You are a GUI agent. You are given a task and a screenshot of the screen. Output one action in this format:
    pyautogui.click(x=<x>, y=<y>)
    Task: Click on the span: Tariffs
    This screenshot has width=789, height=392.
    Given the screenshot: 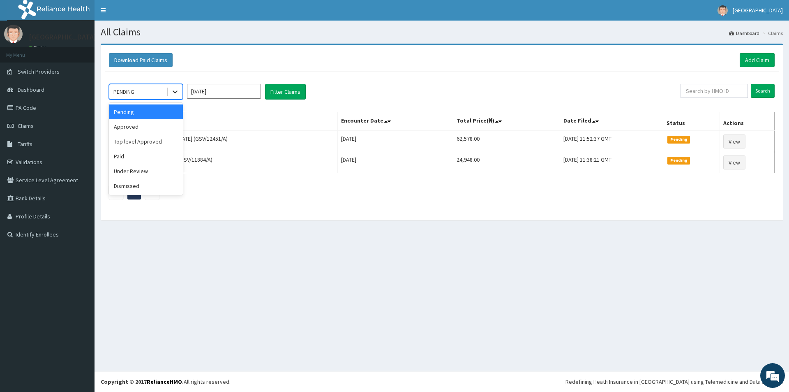 What is the action you would take?
    pyautogui.click(x=25, y=144)
    